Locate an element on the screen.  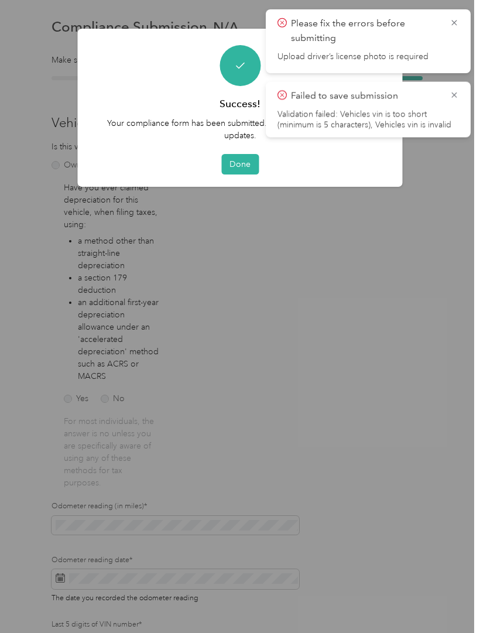
p: Your compliance form has been submitted. We will email you with status updates. is located at coordinates (240, 129).